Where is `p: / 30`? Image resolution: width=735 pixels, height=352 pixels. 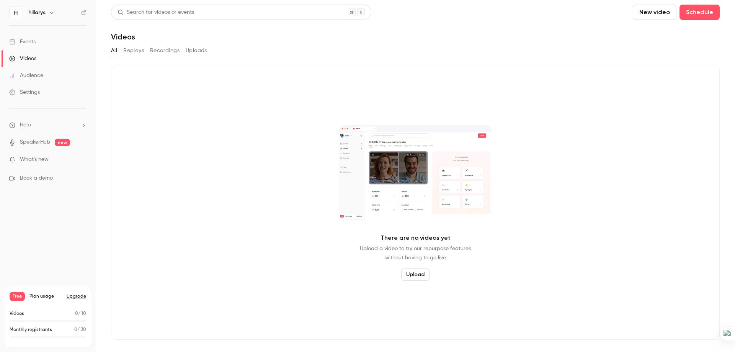
p: / 30 is located at coordinates (80, 330).